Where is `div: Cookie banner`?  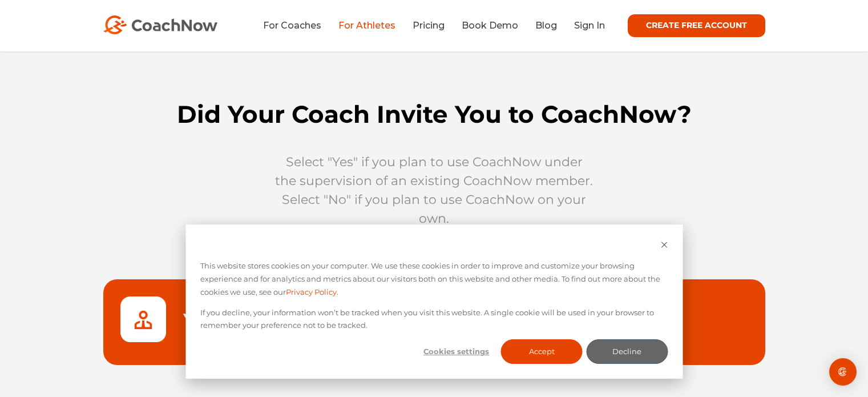 div: Cookie banner is located at coordinates (434, 302).